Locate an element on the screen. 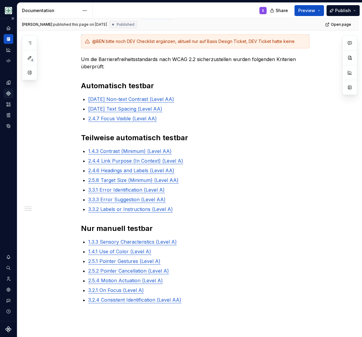 The height and width of the screenshot is (337, 362). div: Code automation is located at coordinates (8, 61).